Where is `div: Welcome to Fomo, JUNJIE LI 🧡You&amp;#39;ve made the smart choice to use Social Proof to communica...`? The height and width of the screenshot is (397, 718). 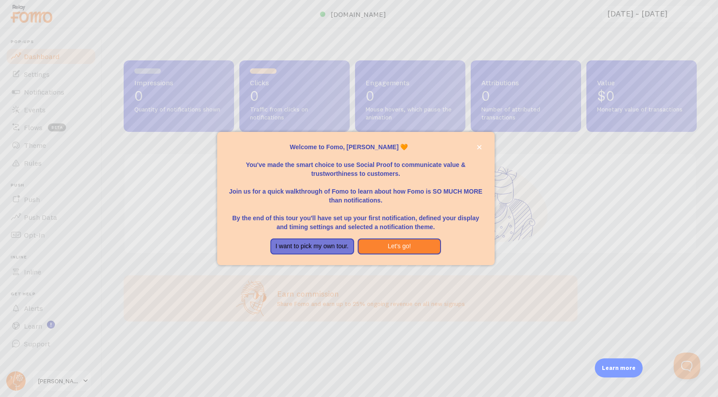 div: Welcome to Fomo, JUNJIE LI 🧡You&amp;#39;ve made the smart choice to use Social Proof to communica... is located at coordinates (356, 198).